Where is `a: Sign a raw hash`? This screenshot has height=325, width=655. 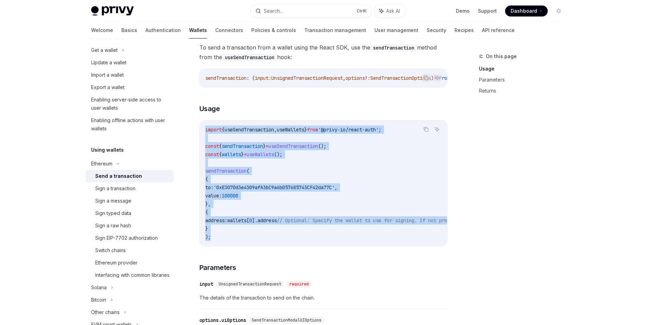 a: Sign a raw hash is located at coordinates (130, 225).